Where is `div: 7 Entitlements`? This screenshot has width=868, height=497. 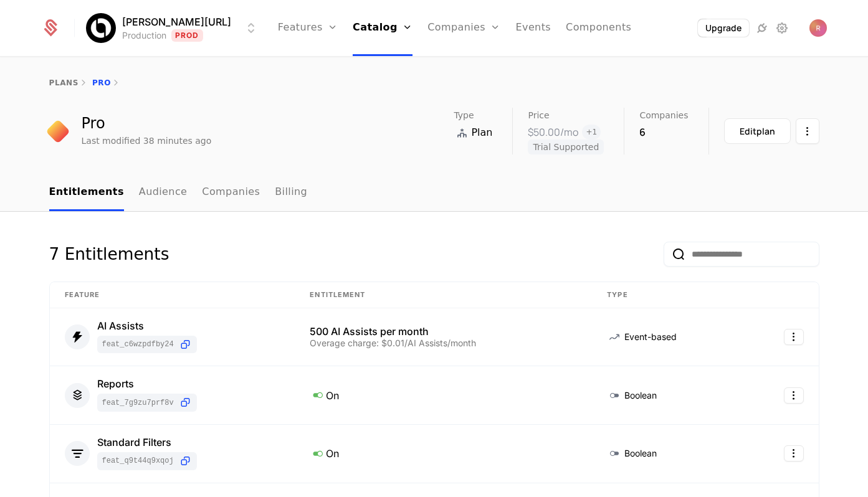 div: 7 Entitlements is located at coordinates (109, 254).